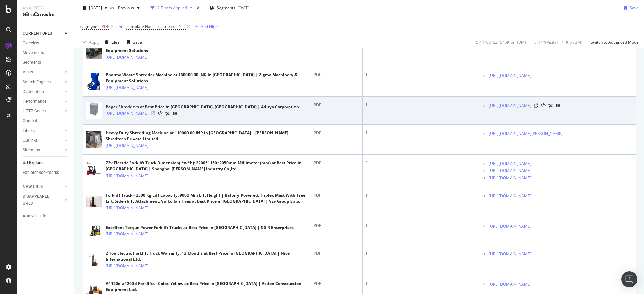 Image resolution: width=644 pixels, height=294 pixels. Describe the element at coordinates (34, 111) in the screenshot. I see `div: HTTP Codes` at that location.